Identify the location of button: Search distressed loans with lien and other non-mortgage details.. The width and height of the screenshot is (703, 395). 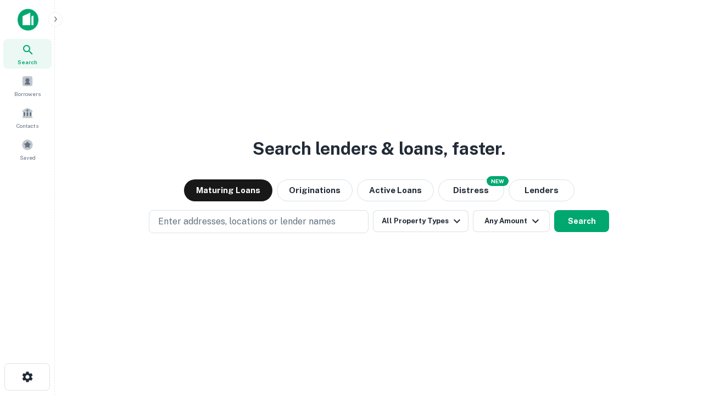
(471, 190).